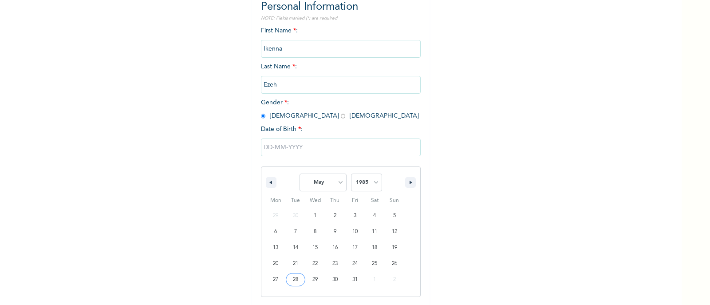  Describe the element at coordinates (315, 232) in the screenshot. I see `span: 8` at that location.